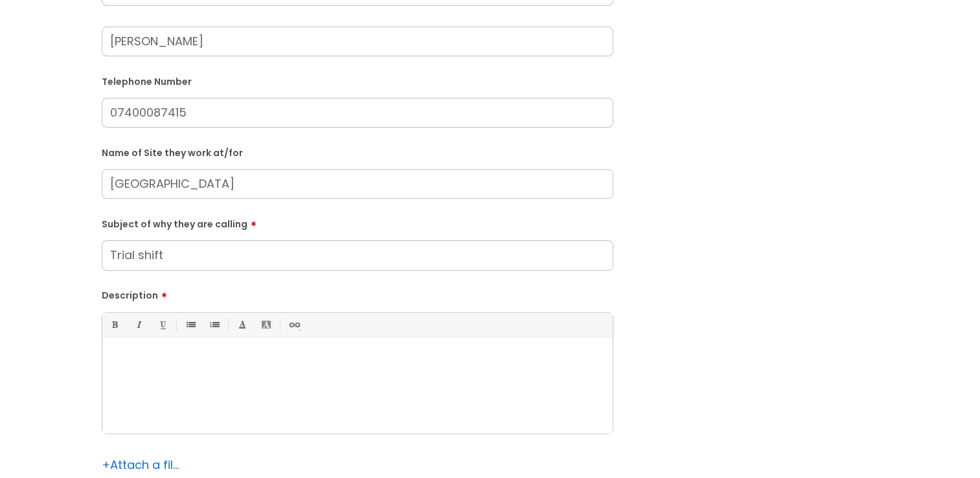 Image resolution: width=980 pixels, height=478 pixels. I want to click on label: Description, so click(358, 293).